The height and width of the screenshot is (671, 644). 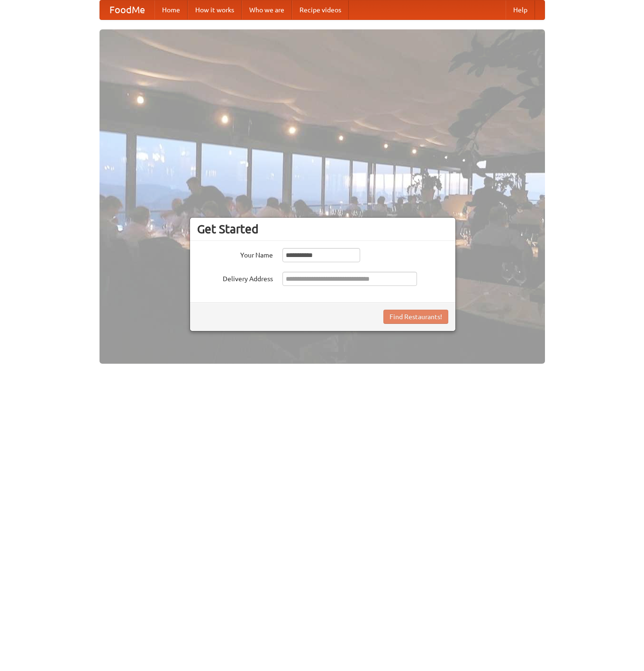 What do you see at coordinates (321, 10) in the screenshot?
I see `a: Recipe videos` at bounding box center [321, 10].